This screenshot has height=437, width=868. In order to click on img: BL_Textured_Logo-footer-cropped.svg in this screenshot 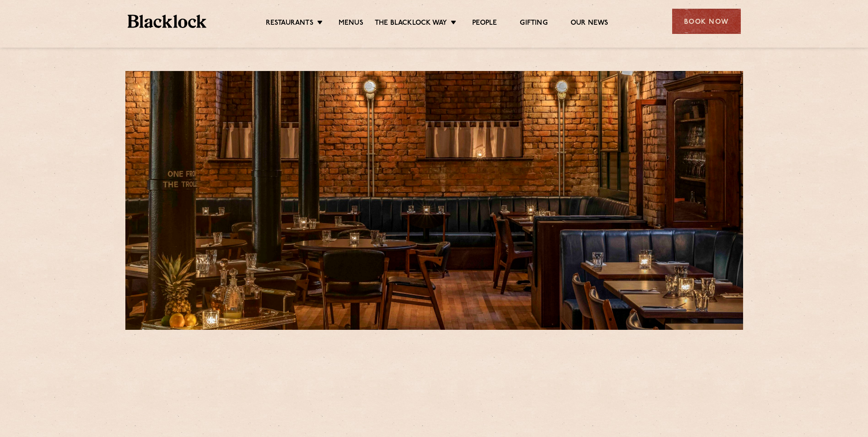, I will do `click(167, 21)`.